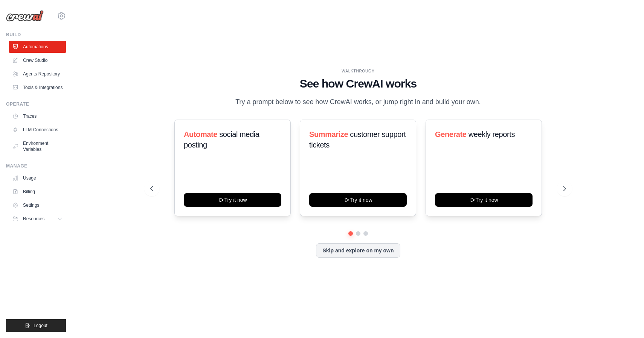 The width and height of the screenshot is (644, 338). I want to click on span: Automate, so click(201, 134).